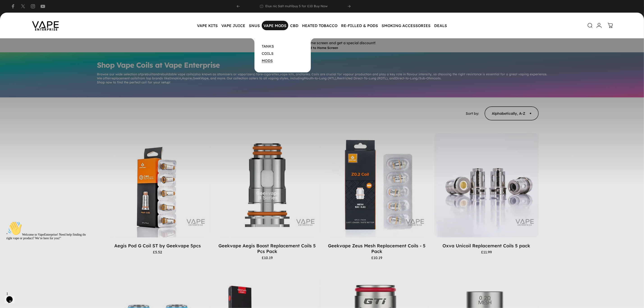 The height and width of the screenshot is (308, 644). What do you see at coordinates (406, 25) in the screenshot?
I see `summary: SMOKING ACCESSORIES` at bounding box center [406, 25].